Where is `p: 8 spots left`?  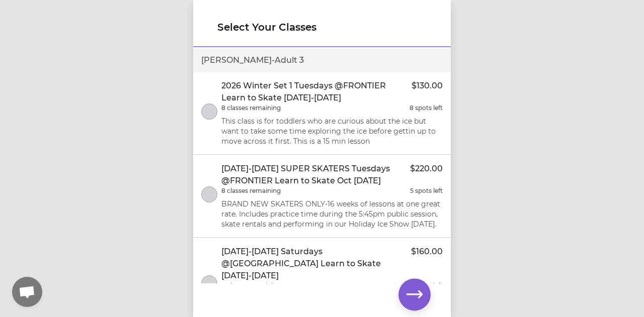 p: 8 spots left is located at coordinates (426, 108).